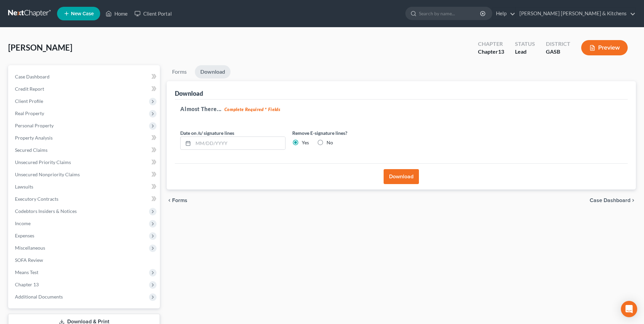  What do you see at coordinates (558, 44) in the screenshot?
I see `div: District` at bounding box center [558, 44].